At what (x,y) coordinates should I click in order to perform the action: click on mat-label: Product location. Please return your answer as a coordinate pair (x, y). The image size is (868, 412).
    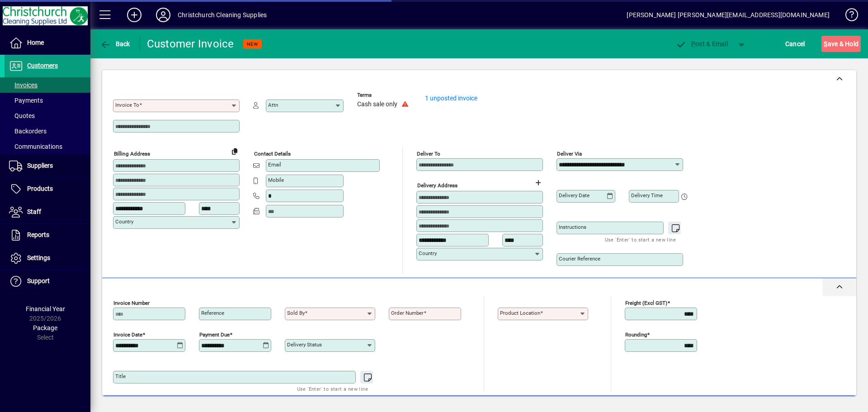
    Looking at the image, I should click on (520, 313).